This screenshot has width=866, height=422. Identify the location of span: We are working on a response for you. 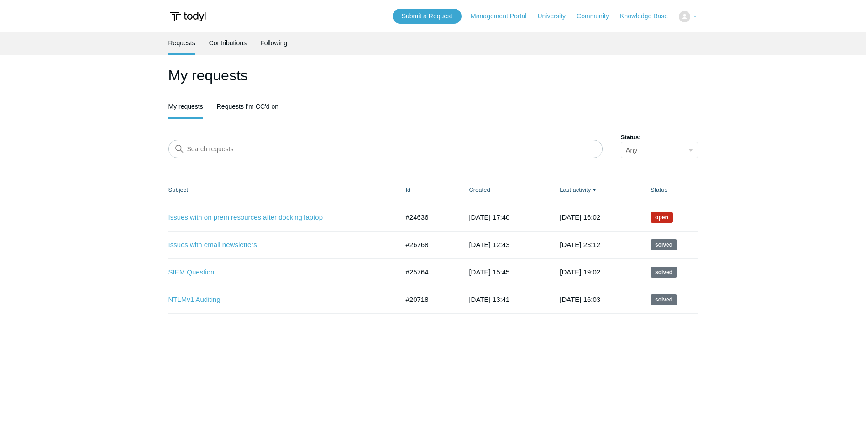
(661, 217).